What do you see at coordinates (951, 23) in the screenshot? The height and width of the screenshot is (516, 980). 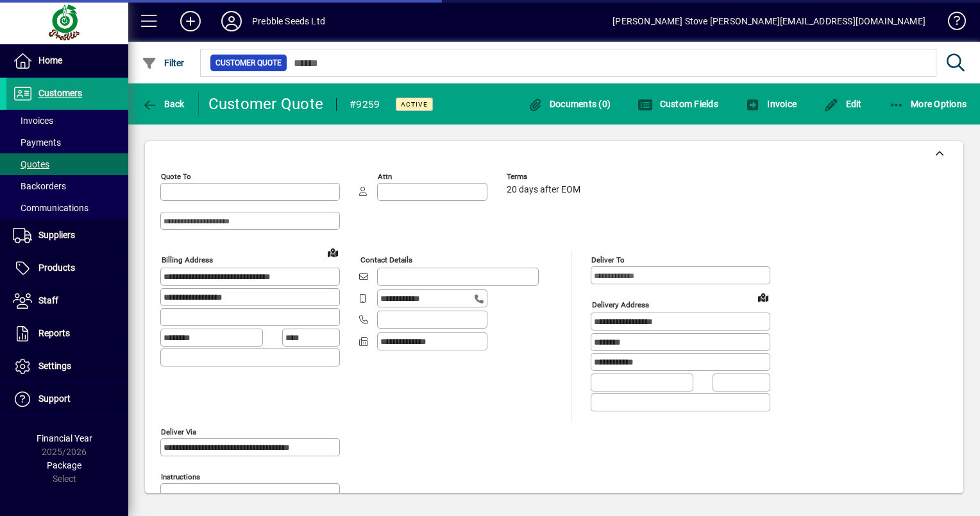 I see `a: Knowledge Base` at bounding box center [951, 23].